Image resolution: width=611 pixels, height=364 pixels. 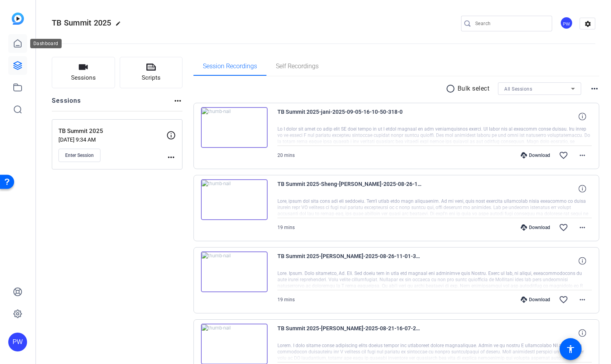 I want to click on p: TB Summit 2025, so click(x=112, y=131).